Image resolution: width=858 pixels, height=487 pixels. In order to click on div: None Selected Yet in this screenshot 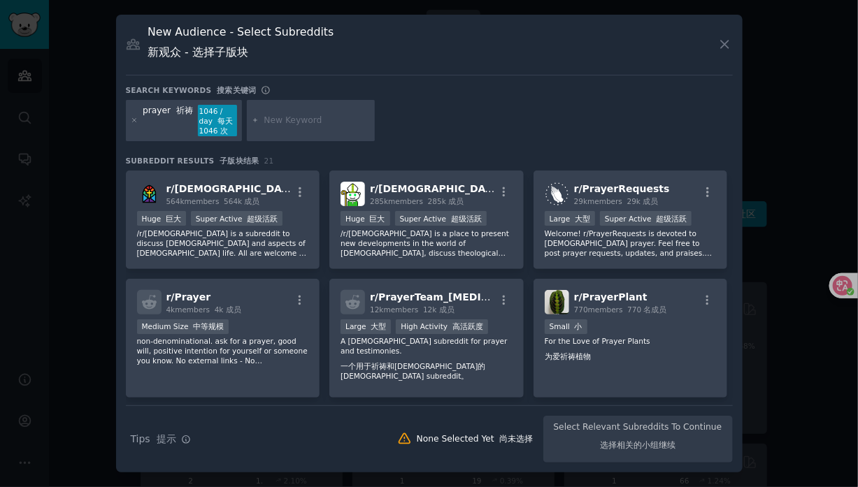, I will do `click(475, 440)`.